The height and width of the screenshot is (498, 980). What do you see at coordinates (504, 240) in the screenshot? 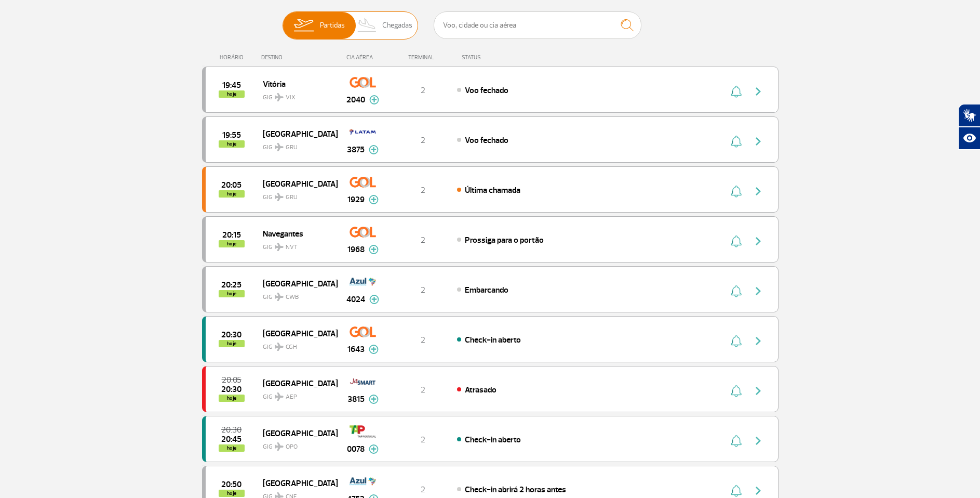
I see `span: Prossiga para o portão` at bounding box center [504, 240].